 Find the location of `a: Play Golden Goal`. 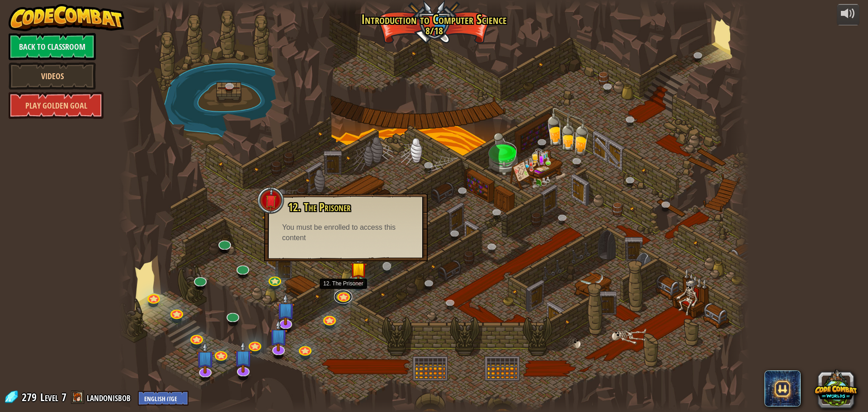

a: Play Golden Goal is located at coordinates (56, 105).